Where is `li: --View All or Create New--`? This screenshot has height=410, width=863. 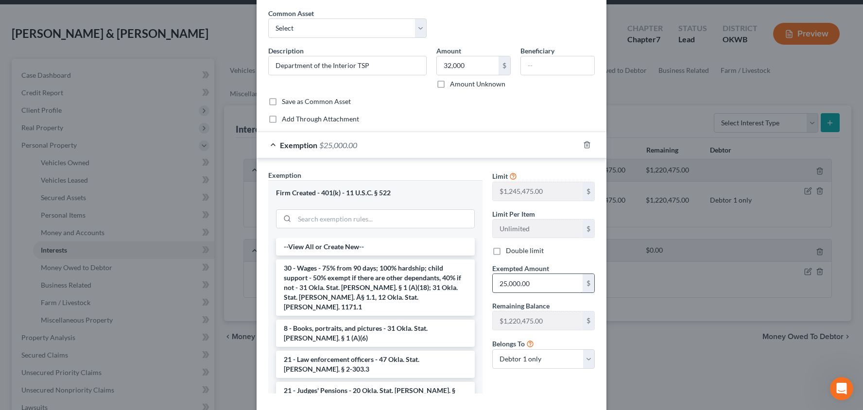 li: --View All or Create New-- is located at coordinates (375, 247).